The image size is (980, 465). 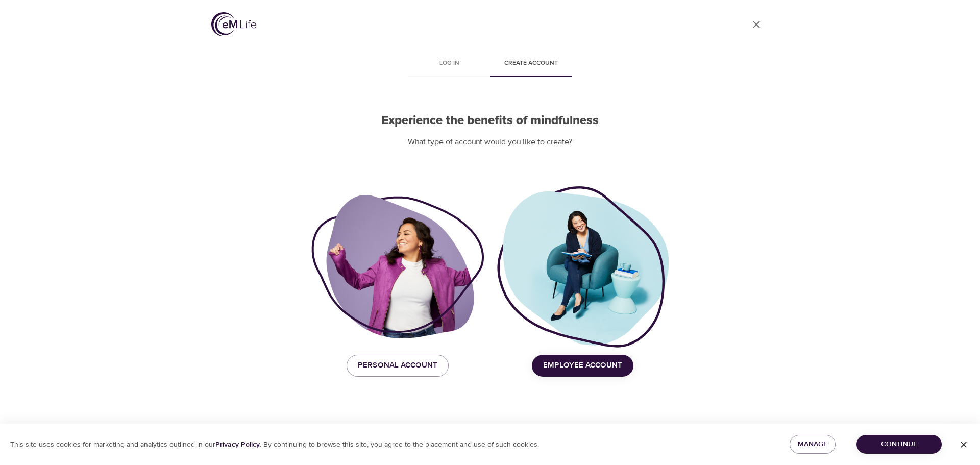 What do you see at coordinates (490, 142) in the screenshot?
I see `p: What type of account would you like to create?` at bounding box center [490, 142].